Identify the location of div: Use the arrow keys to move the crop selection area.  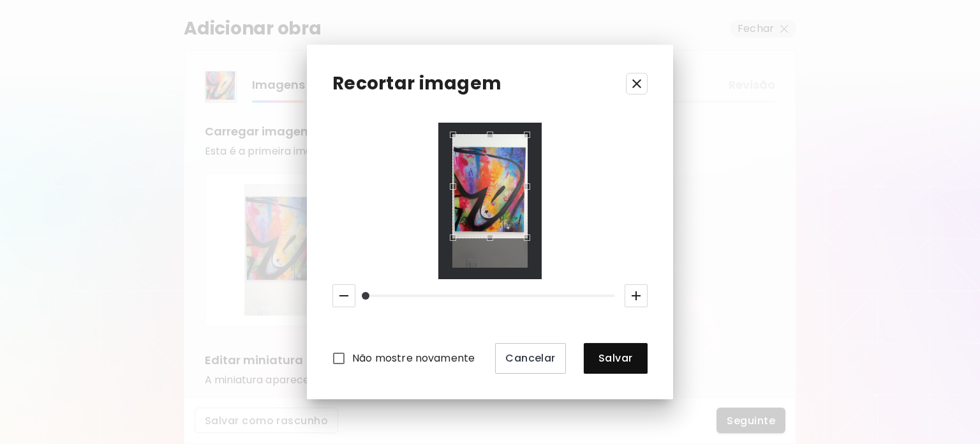
(489, 186).